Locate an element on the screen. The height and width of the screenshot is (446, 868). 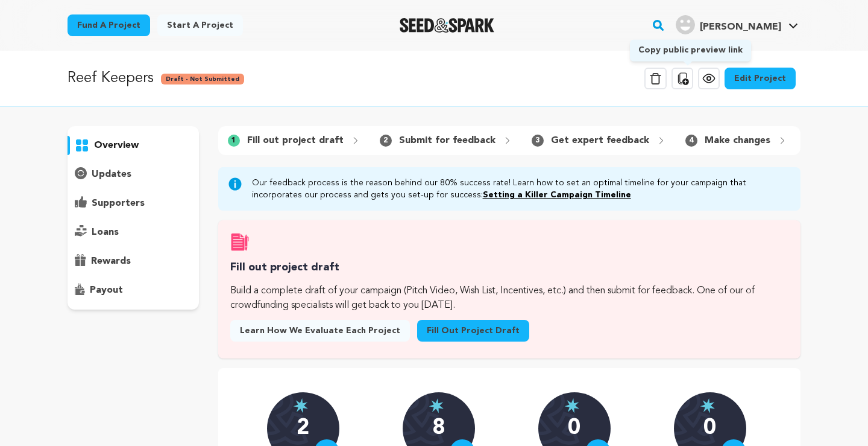
a: Fill out project draft is located at coordinates (473, 331).